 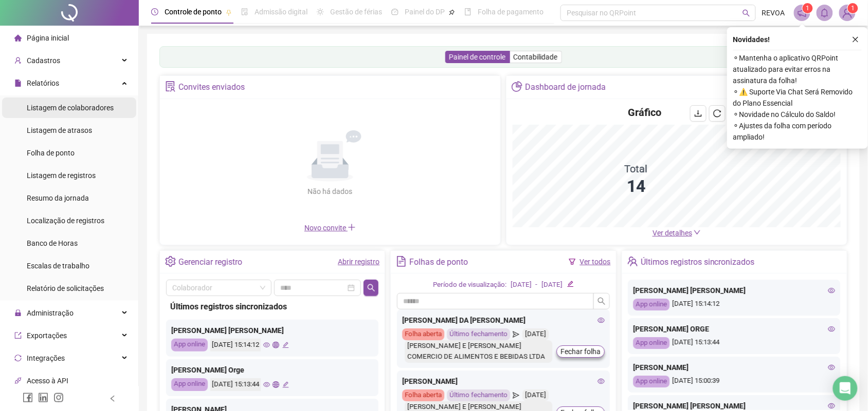 What do you see at coordinates (320, 11) in the screenshot?
I see `span: sun` at bounding box center [320, 11].